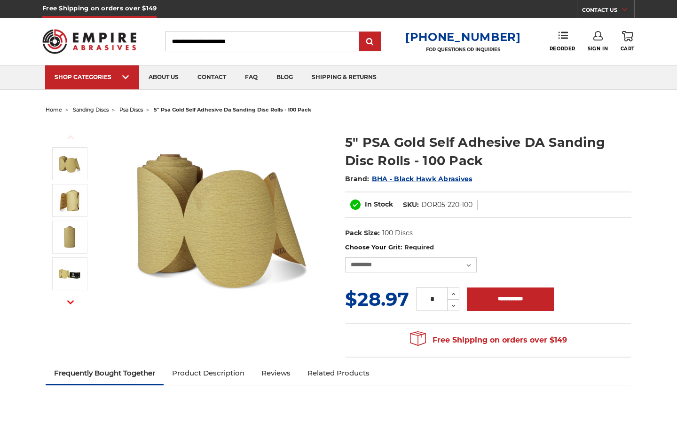 The image size is (677, 423). I want to click on span: psa discs, so click(131, 110).